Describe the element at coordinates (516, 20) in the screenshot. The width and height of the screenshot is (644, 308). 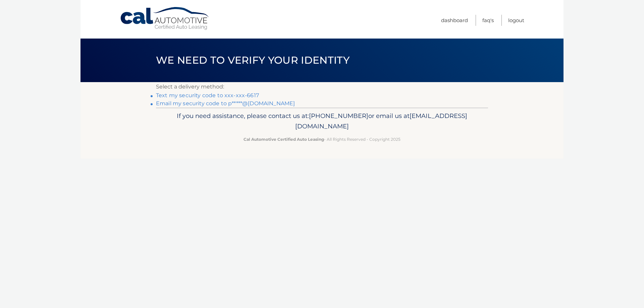
I see `a: Logout` at that location.